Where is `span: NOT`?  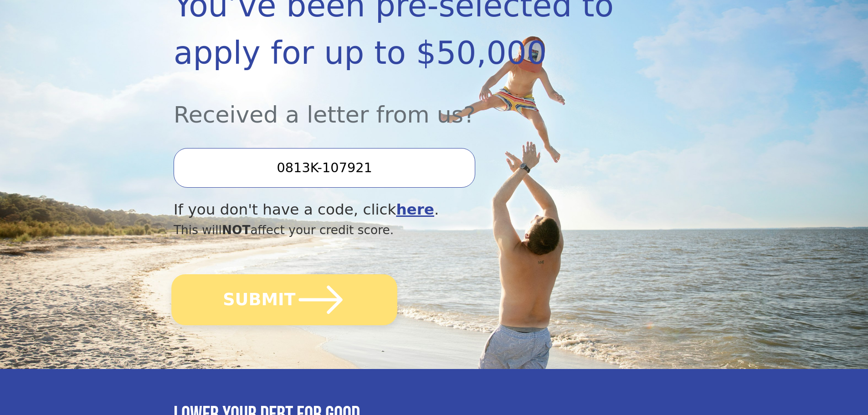
span: NOT is located at coordinates (236, 230).